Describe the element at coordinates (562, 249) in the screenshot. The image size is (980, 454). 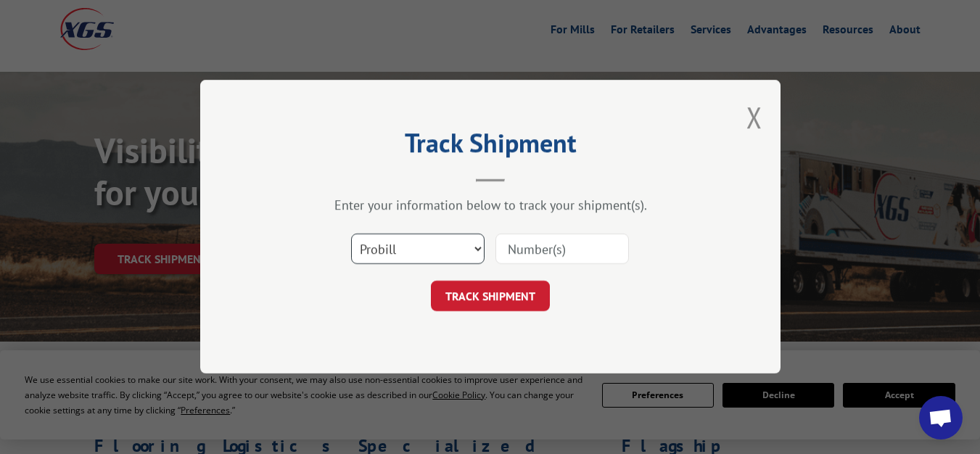
I see `input: Number(s)` at that location.